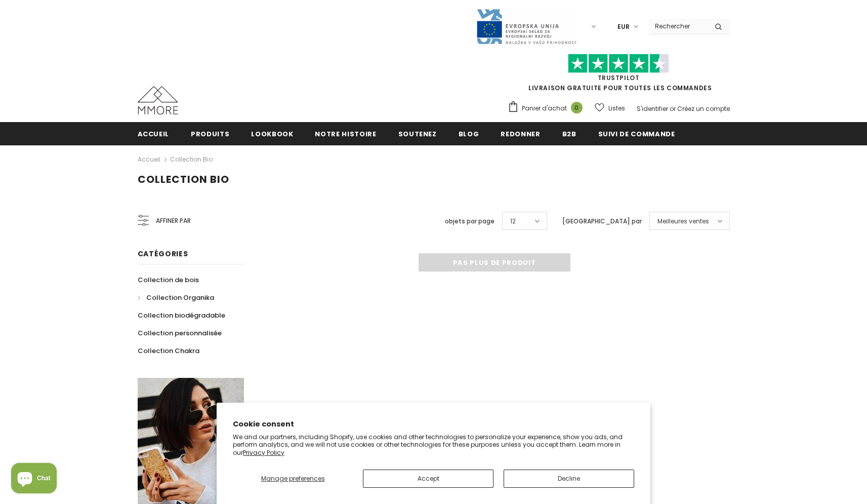 This screenshot has height=504, width=867. What do you see at coordinates (173, 221) in the screenshot?
I see `span: Affiner par` at bounding box center [173, 221].